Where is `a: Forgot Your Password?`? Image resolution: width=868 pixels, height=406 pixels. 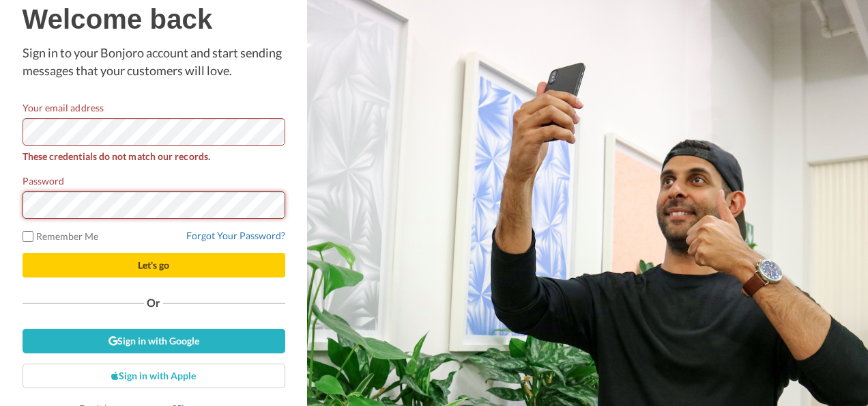 a: Forgot Your Password? is located at coordinates (235, 235).